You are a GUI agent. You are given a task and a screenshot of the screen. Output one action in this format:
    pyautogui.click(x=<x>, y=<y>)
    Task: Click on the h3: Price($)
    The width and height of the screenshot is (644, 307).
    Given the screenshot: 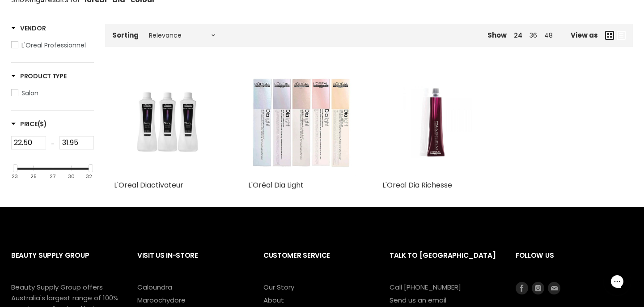 What is the action you would take?
    pyautogui.click(x=29, y=124)
    